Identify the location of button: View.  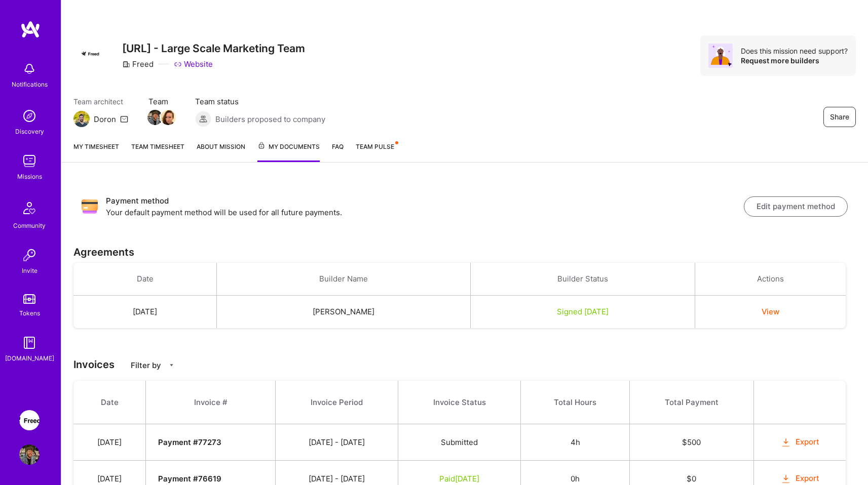
(770, 311).